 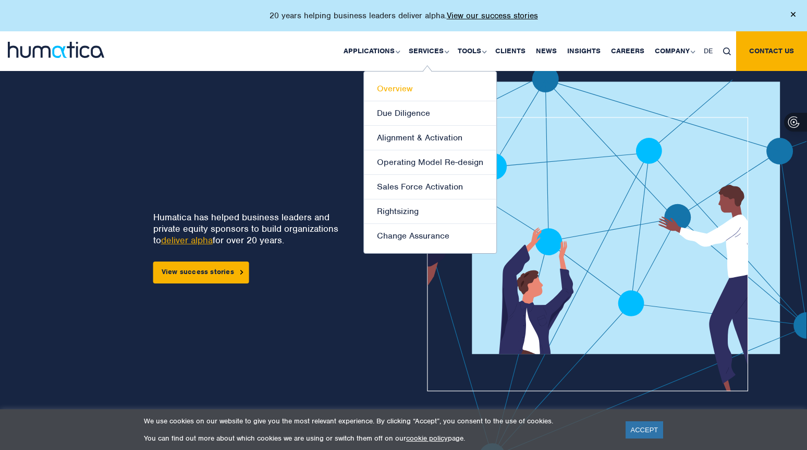 What do you see at coordinates (430, 162) in the screenshot?
I see `a: Operating Model Re-design` at bounding box center [430, 162].